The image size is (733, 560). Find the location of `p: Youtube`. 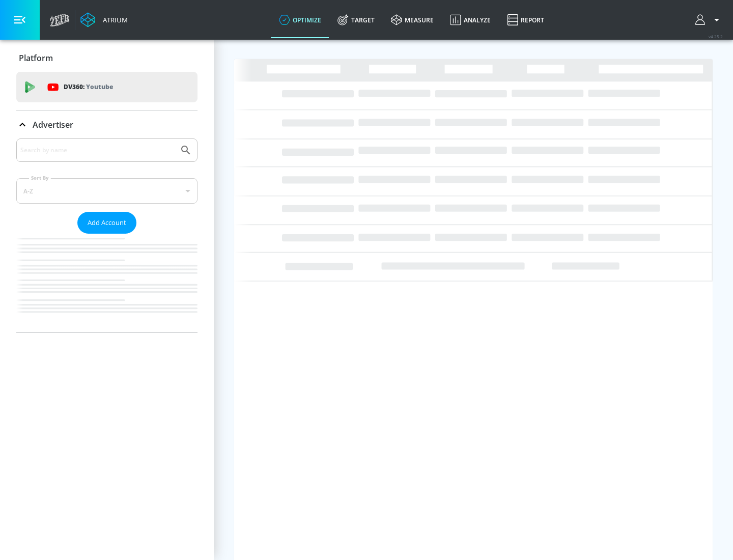

p: Youtube is located at coordinates (100, 86).